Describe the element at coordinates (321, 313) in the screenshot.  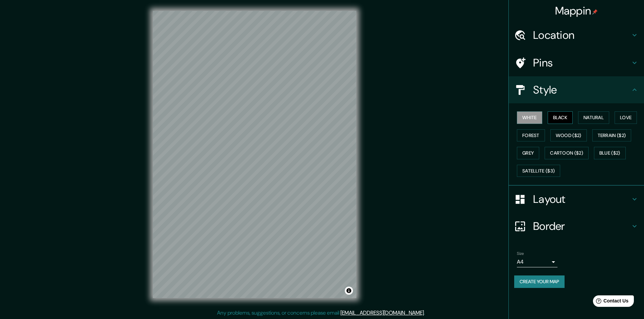
I see `p: Any problems, suggestions, or concerns please email .` at that location.